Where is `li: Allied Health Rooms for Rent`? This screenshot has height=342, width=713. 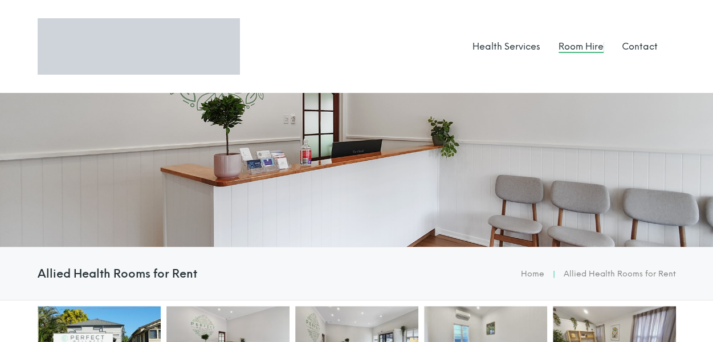 li: Allied Health Rooms for Rent is located at coordinates (620, 274).